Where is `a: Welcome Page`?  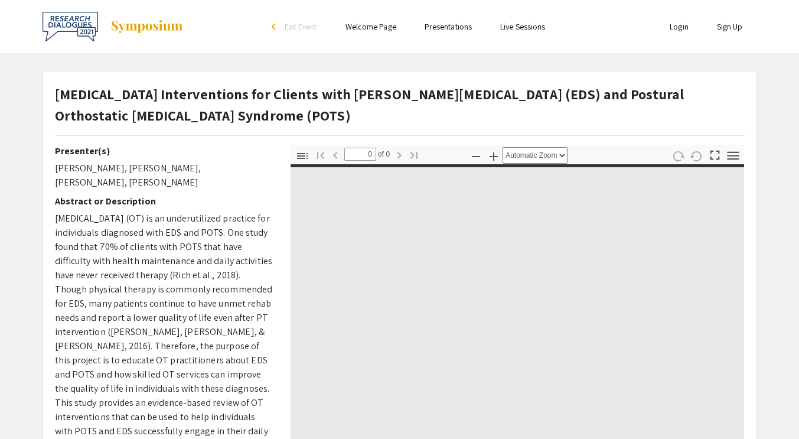 a: Welcome Page is located at coordinates (371, 27).